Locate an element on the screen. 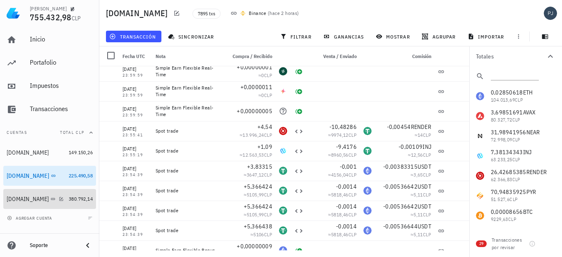 This screenshot has height=257, width=562. span: 13.996,24 is located at coordinates (253, 135).